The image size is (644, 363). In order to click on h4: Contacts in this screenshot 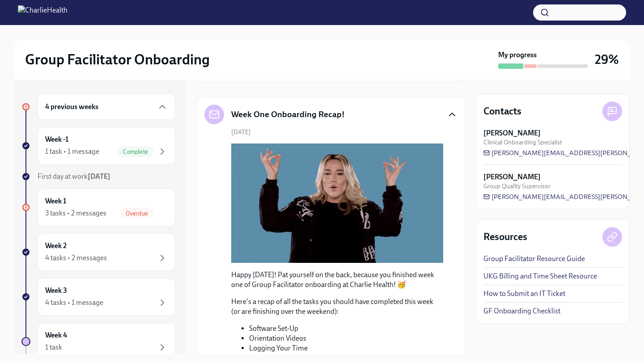, I will do `click(502, 112)`.